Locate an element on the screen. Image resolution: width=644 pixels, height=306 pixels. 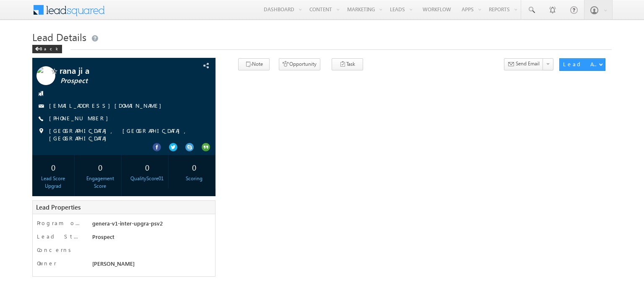
label: Program of Interest is located at coordinates (59, 222).